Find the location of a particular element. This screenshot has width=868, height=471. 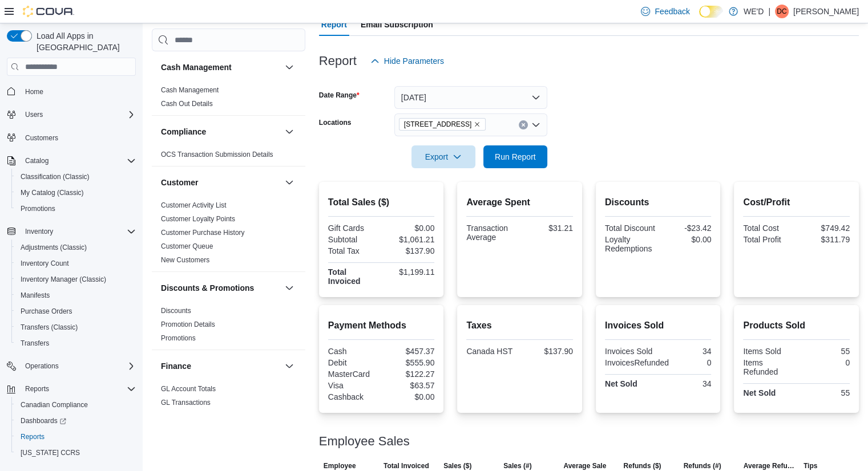

button: Customers is located at coordinates (71, 137).